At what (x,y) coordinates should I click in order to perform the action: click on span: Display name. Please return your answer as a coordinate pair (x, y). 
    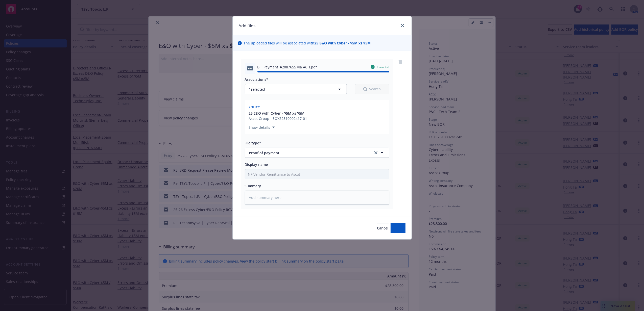
    Looking at the image, I should click on (257, 164).